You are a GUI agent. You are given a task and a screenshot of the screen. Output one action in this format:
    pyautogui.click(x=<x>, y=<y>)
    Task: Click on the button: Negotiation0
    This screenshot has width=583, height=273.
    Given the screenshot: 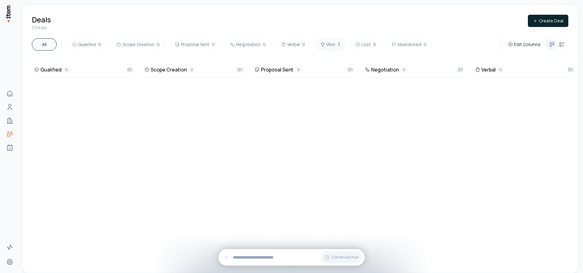 What is the action you would take?
    pyautogui.click(x=248, y=44)
    